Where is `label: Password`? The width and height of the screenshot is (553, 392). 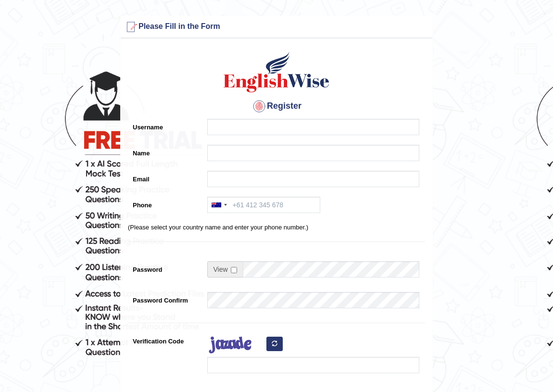
label: Password is located at coordinates (165, 267).